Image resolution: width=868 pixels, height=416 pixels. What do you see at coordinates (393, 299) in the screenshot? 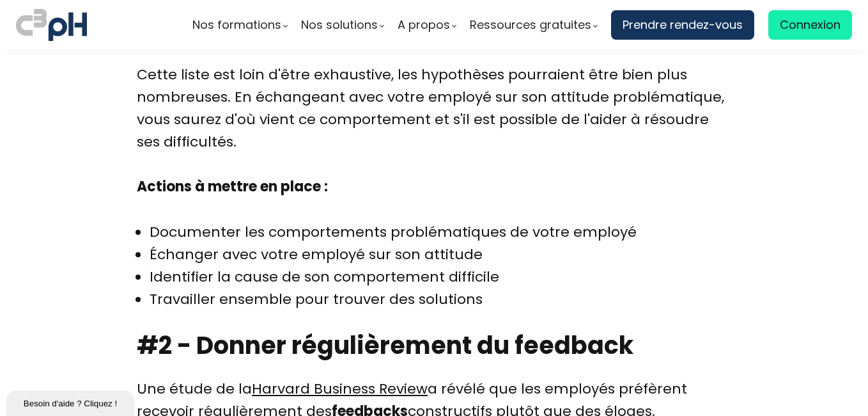
I see `li: Travailler ensemble pour trouver des solutions` at bounding box center [393, 299].